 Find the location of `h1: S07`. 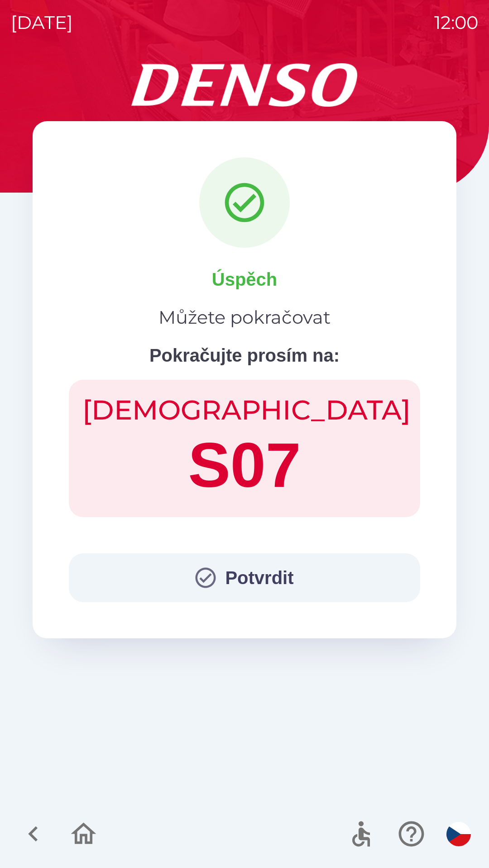

h1: S07 is located at coordinates (244, 465).